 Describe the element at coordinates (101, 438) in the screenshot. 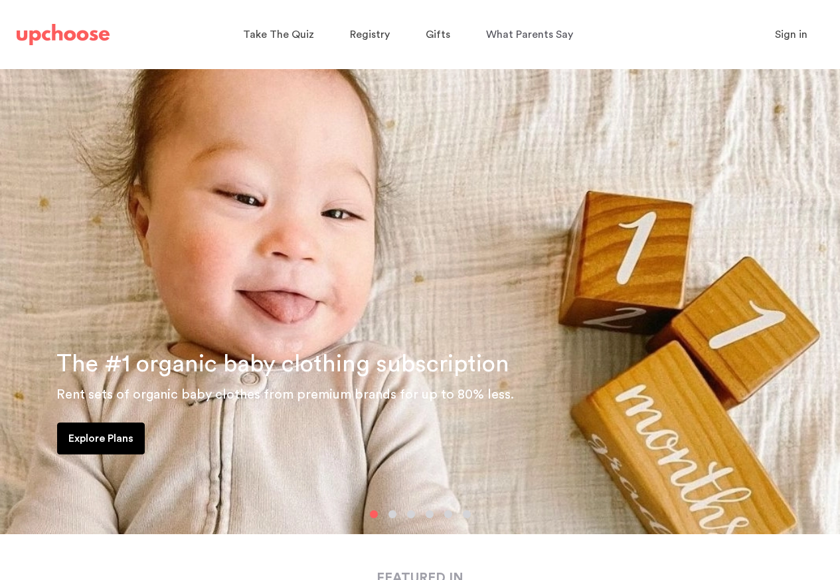

I see `a: Explore Plans` at that location.